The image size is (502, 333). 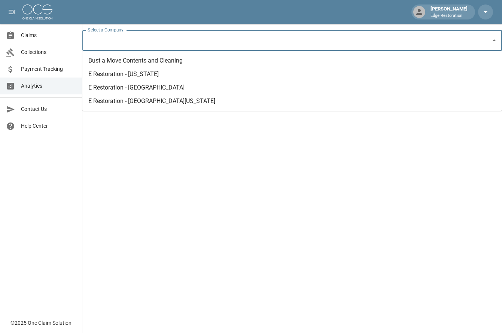 I want to click on div: © 2025 One Claim Solution, so click(x=41, y=323).